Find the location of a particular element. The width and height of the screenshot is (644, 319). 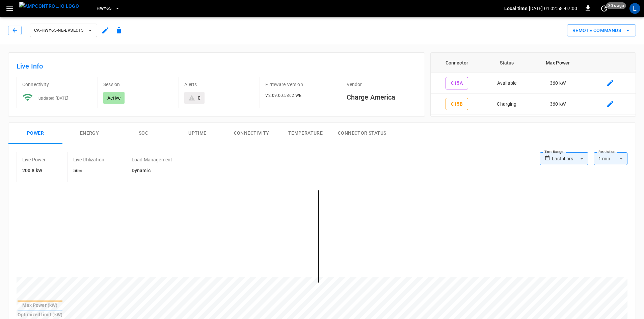

button: Energy is located at coordinates (90, 133).